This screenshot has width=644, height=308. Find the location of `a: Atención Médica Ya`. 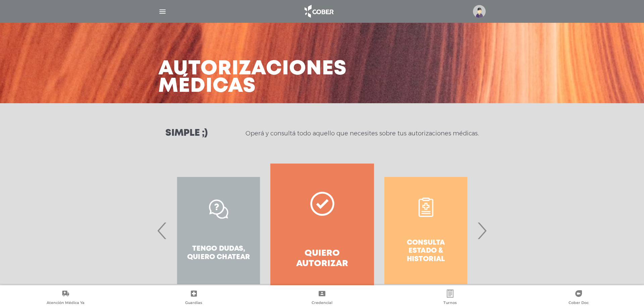

a: Atención Médica Ya is located at coordinates (66, 298).